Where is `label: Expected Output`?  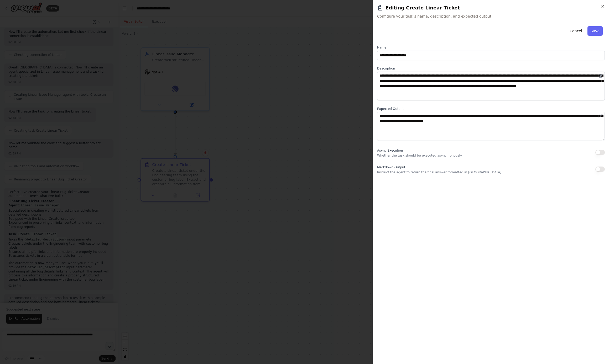
label: Expected Output is located at coordinates (491, 109).